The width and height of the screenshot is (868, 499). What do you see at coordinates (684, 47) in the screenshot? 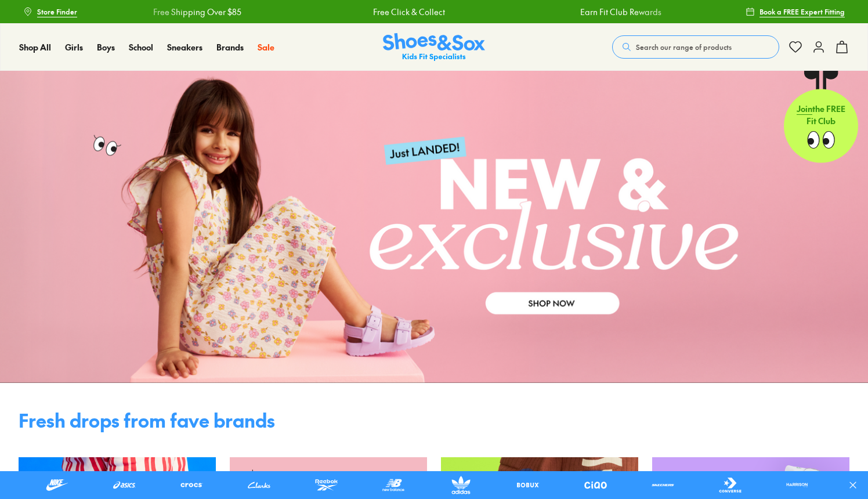
I see `span: Search our range of products` at bounding box center [684, 47].